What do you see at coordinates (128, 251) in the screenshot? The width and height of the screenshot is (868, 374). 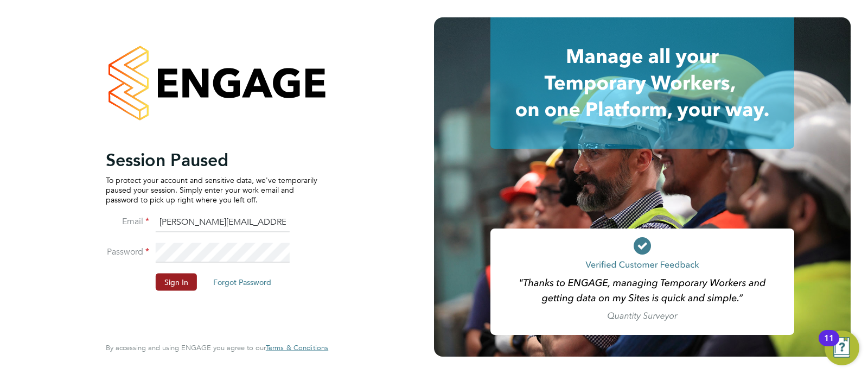 I see `label: Password` at bounding box center [128, 251].